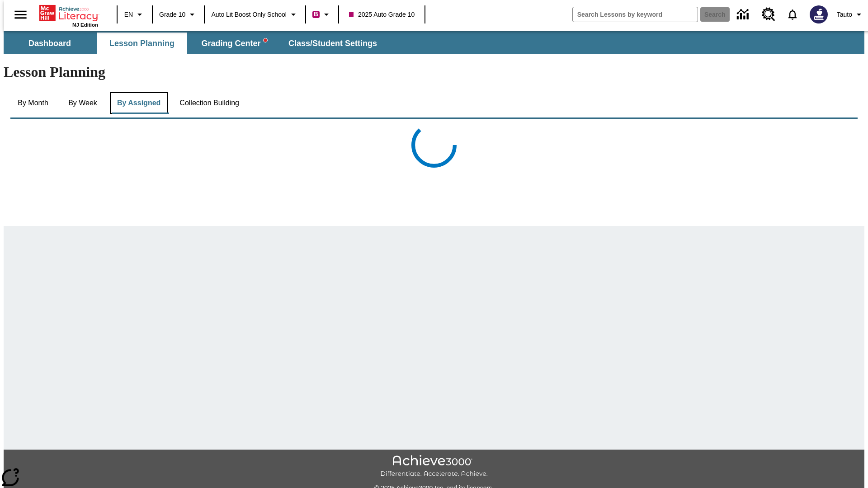 The height and width of the screenshot is (488, 868). What do you see at coordinates (248, 15) in the screenshot?
I see `span: Auto Lit Boost only School` at bounding box center [248, 15].